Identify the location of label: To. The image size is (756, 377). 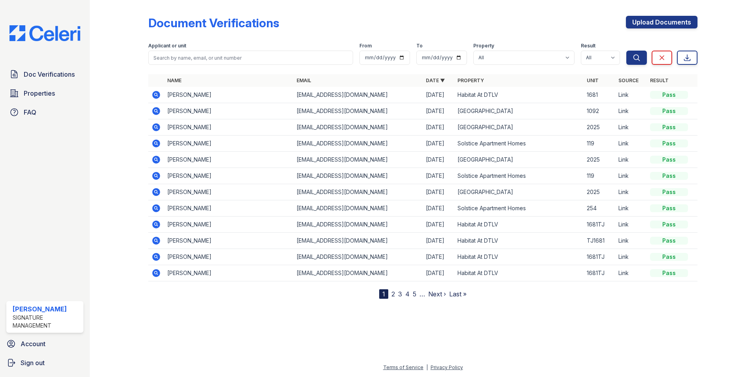
(420, 46).